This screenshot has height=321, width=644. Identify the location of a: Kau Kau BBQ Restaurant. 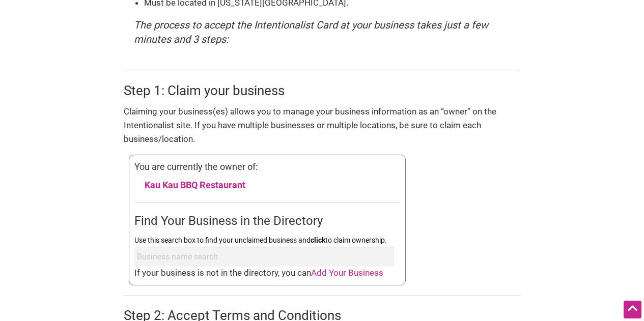
(195, 185).